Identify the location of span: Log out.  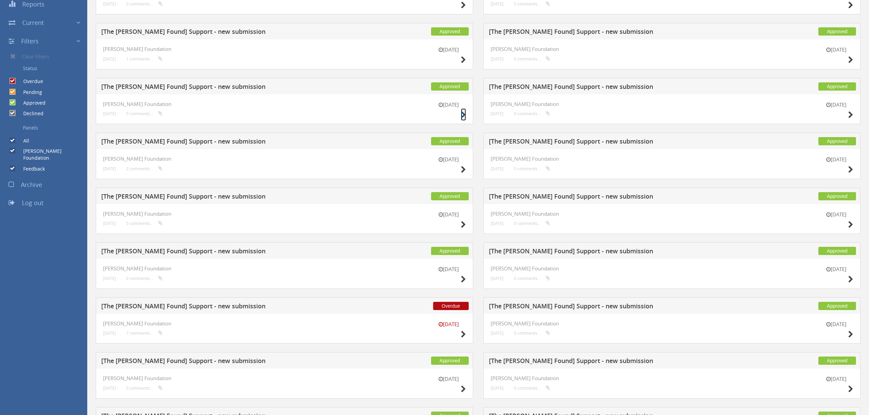
(33, 203).